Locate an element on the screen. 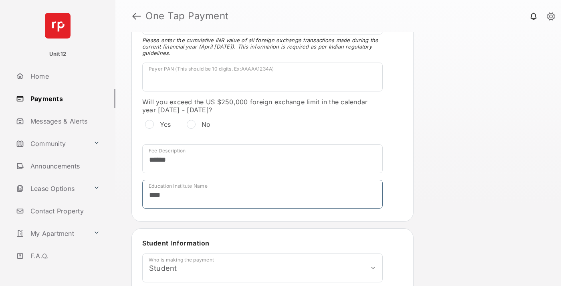  span: Student Information is located at coordinates (176, 243).